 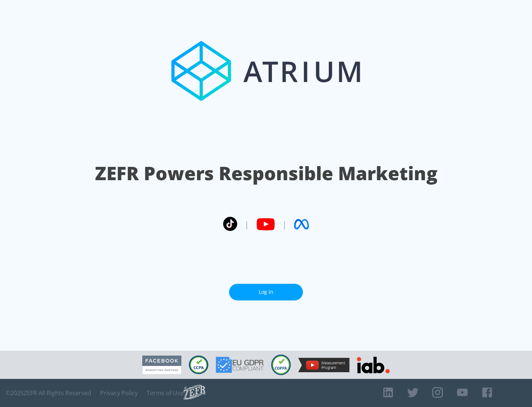 I want to click on img: CCPA Compliant, so click(x=199, y=365).